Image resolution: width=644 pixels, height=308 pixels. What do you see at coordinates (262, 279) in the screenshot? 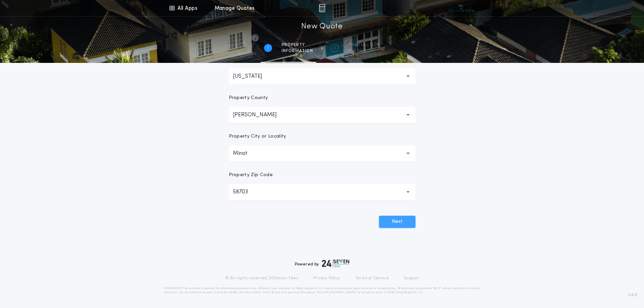
I see `p: © All rights reserved. 24|Seven Fees` at bounding box center [262, 279].